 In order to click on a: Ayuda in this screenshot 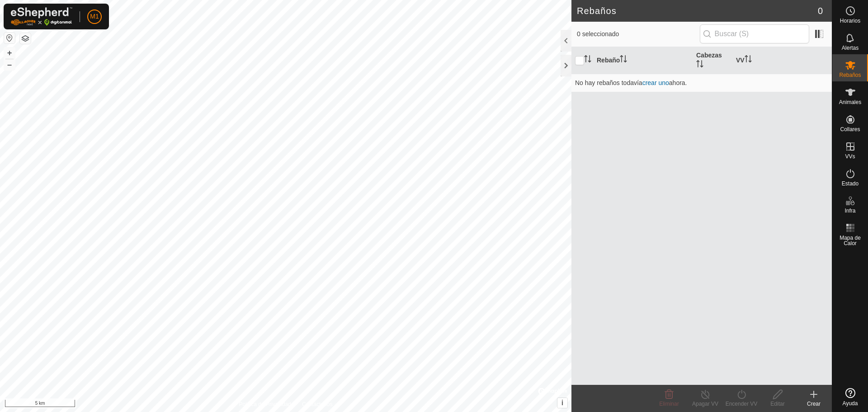, I will do `click(850, 397)`.